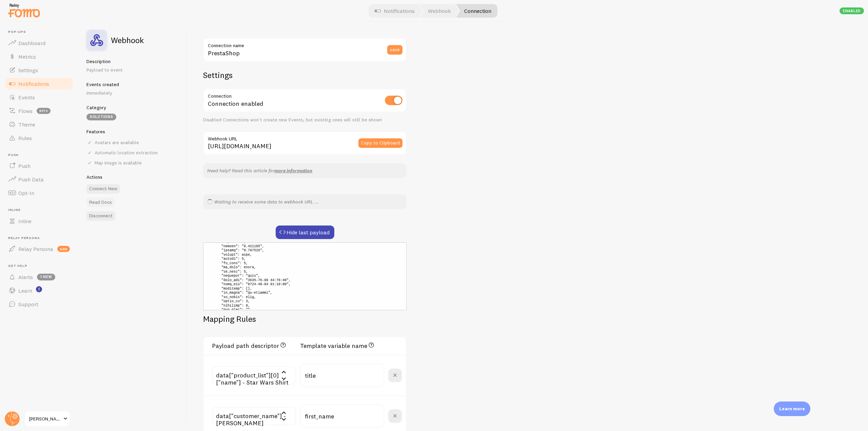  What do you see at coordinates (39, 43) in the screenshot?
I see `a: Dashboard` at bounding box center [39, 43].